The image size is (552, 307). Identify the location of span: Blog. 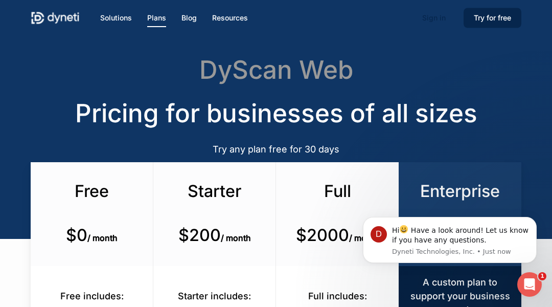
(189, 17).